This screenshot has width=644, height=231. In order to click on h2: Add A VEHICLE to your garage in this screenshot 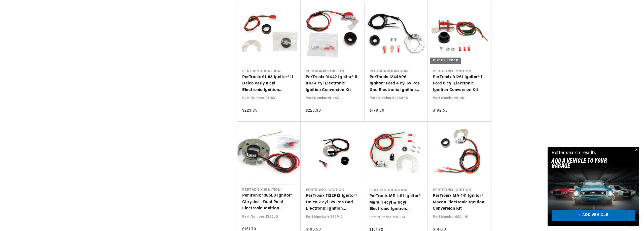, I will do `click(587, 164)`.